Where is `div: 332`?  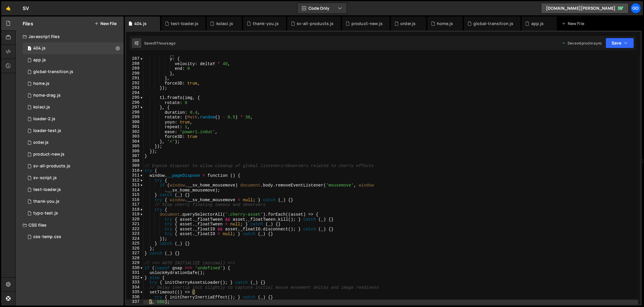
div: 332 is located at coordinates (134, 278).